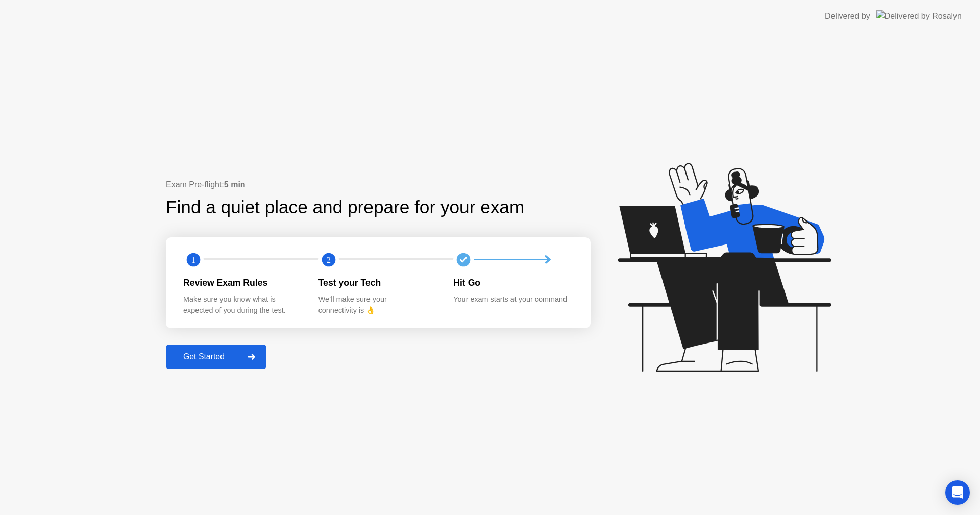 Image resolution: width=980 pixels, height=515 pixels. Describe the element at coordinates (216, 357) in the screenshot. I see `button: Get Started` at that location.